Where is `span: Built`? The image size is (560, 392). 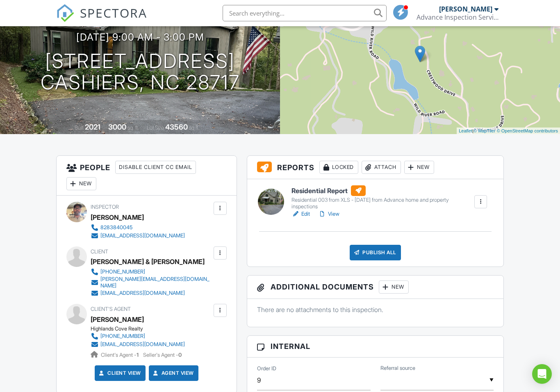 span: Built is located at coordinates (79, 127).